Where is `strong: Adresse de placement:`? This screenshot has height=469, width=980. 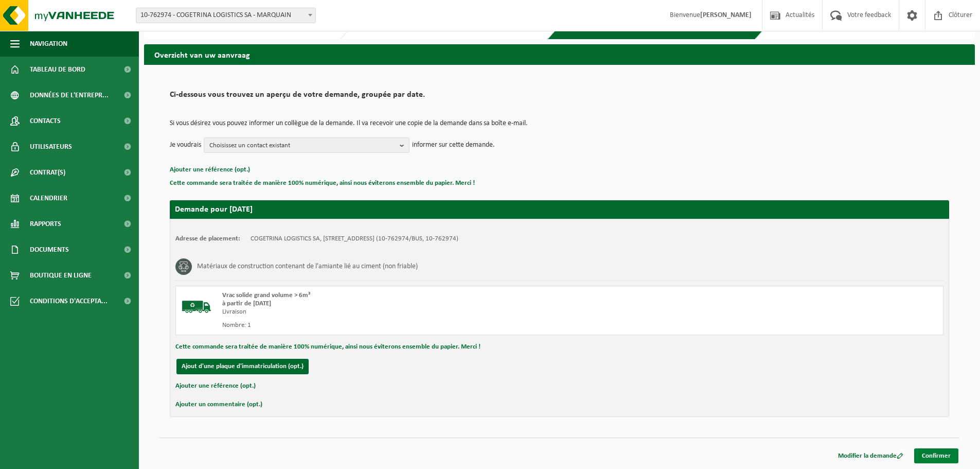 strong: Adresse de placement: is located at coordinates (208, 238).